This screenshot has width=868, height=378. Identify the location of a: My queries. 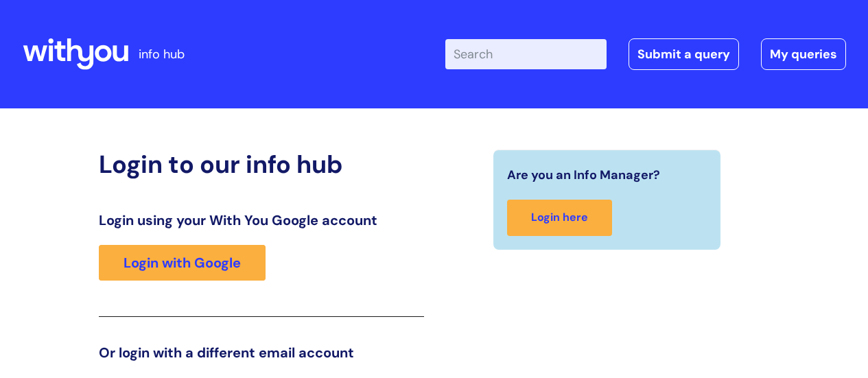
(803, 54).